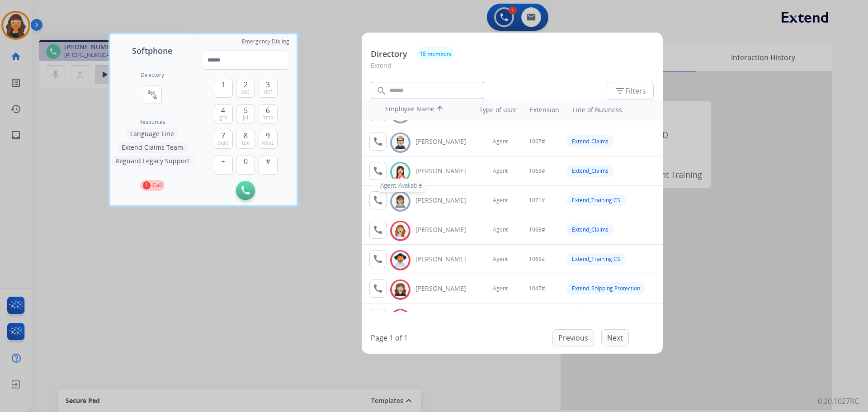  I want to click on span: 1, so click(223, 85).